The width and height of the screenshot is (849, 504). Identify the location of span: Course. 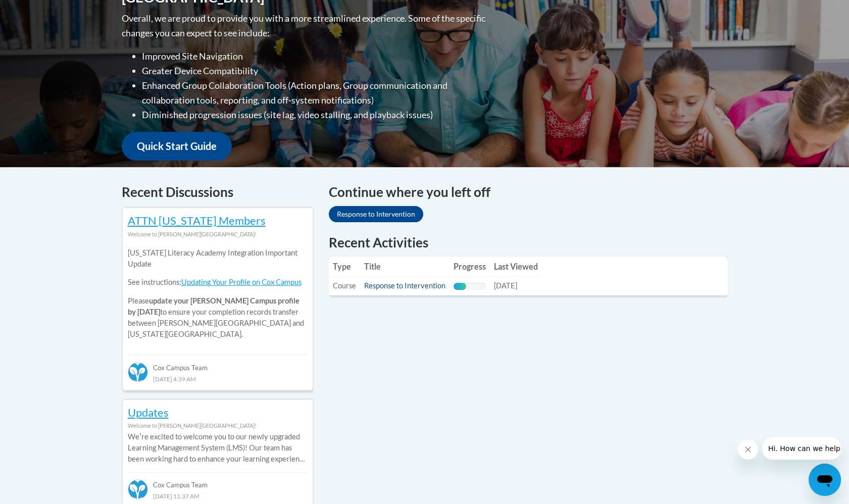
(344, 285).